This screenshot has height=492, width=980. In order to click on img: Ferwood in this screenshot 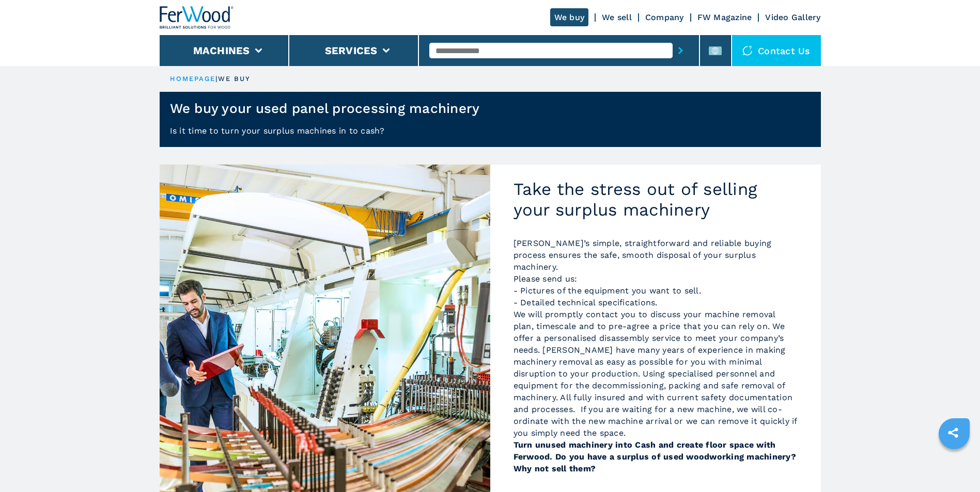, I will do `click(197, 18)`.